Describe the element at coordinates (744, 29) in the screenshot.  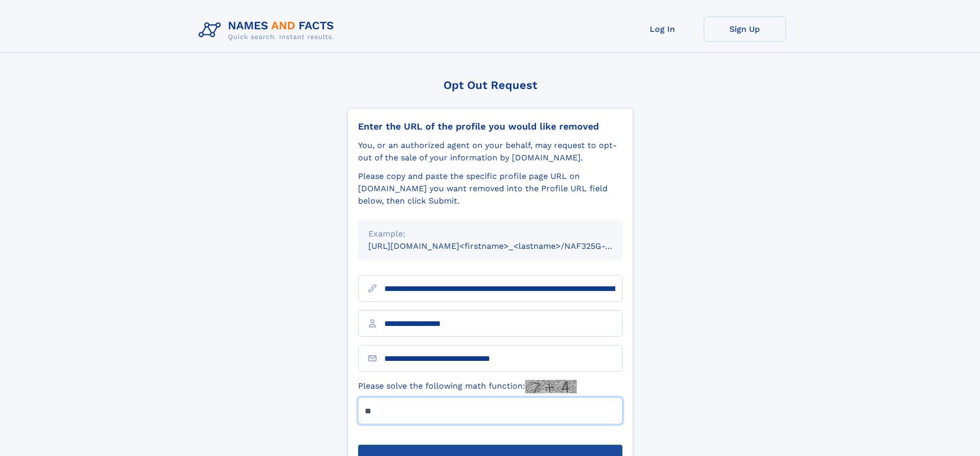
I see `a: Sign Up` at that location.